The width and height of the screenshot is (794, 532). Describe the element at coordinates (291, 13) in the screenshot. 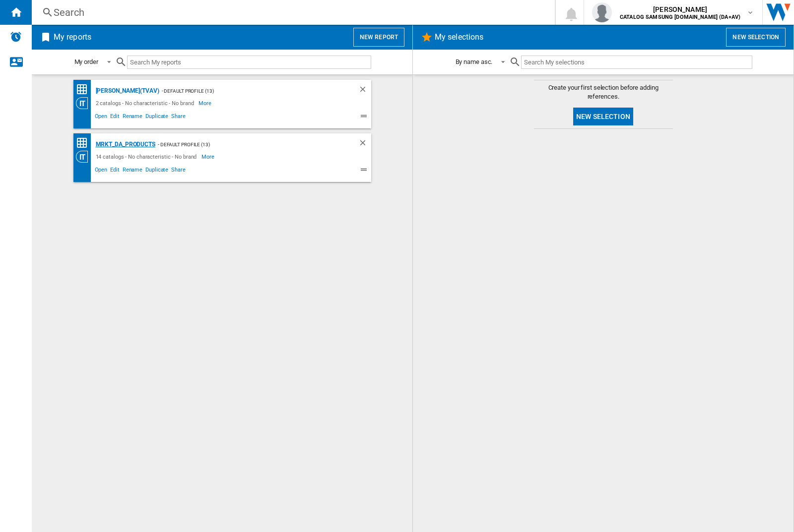

I see `div: Search` at that location.